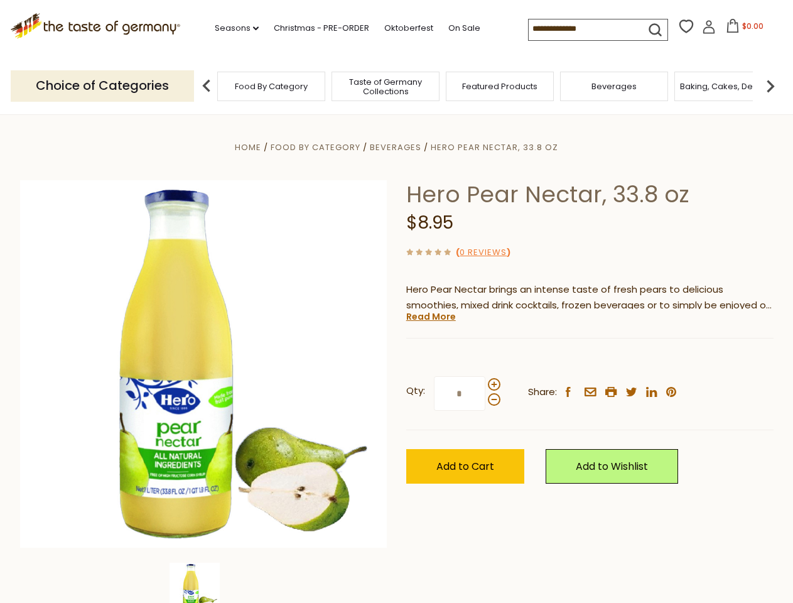  What do you see at coordinates (770, 86) in the screenshot?
I see `img: next arrow` at bounding box center [770, 86].